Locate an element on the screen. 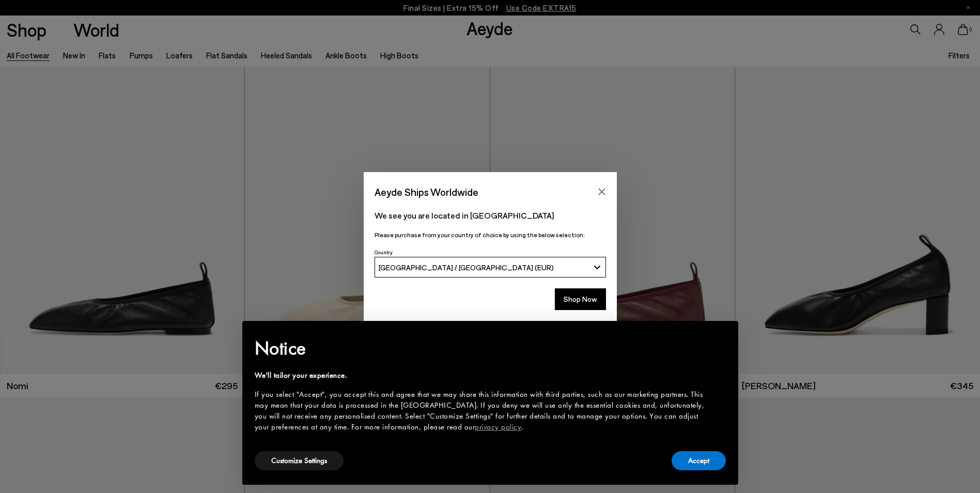 This screenshot has height=493, width=980. div: If you select "Accept", you accept this and agree that we may share this information with third p... is located at coordinates (482, 411).